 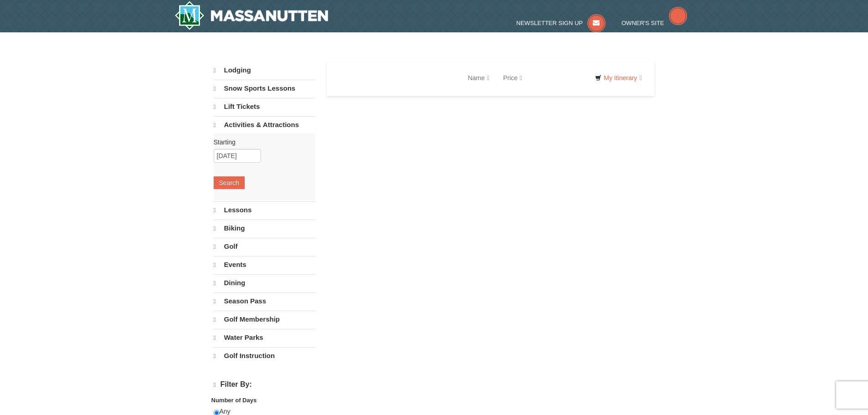 I want to click on a: Activities & Attractions, so click(x=264, y=125).